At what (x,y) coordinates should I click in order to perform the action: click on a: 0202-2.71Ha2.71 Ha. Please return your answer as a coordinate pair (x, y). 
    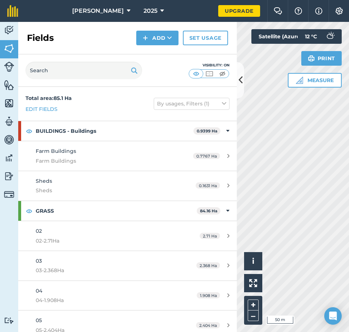
    Looking at the image, I should click on (128, 236).